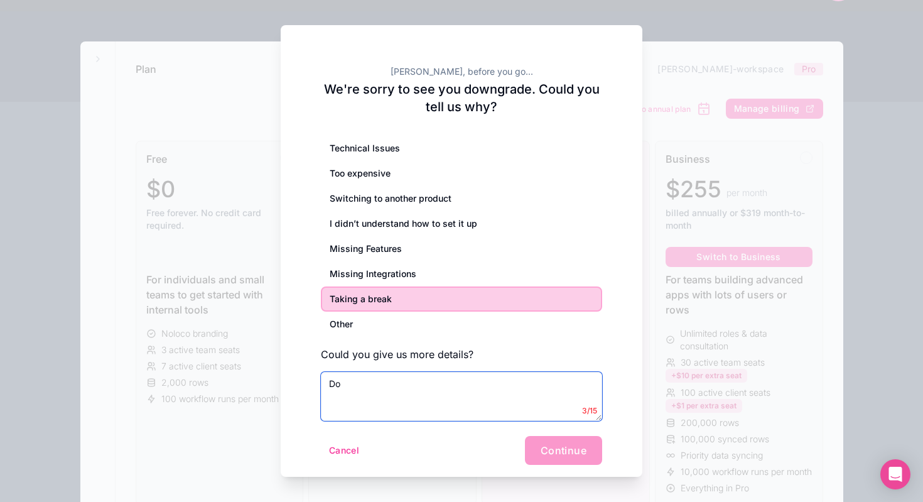 The height and width of the screenshot is (502, 923). Describe the element at coordinates (462, 249) in the screenshot. I see `div: Missing Features` at that location.